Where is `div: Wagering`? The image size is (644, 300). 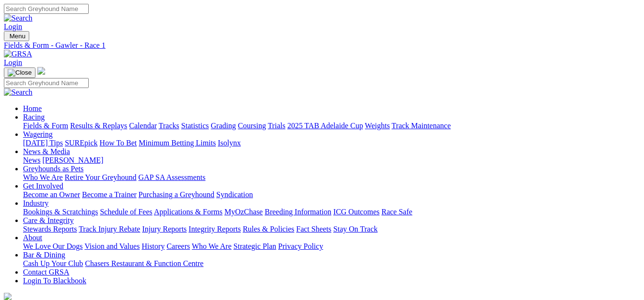 div: Wagering is located at coordinates (331, 143).